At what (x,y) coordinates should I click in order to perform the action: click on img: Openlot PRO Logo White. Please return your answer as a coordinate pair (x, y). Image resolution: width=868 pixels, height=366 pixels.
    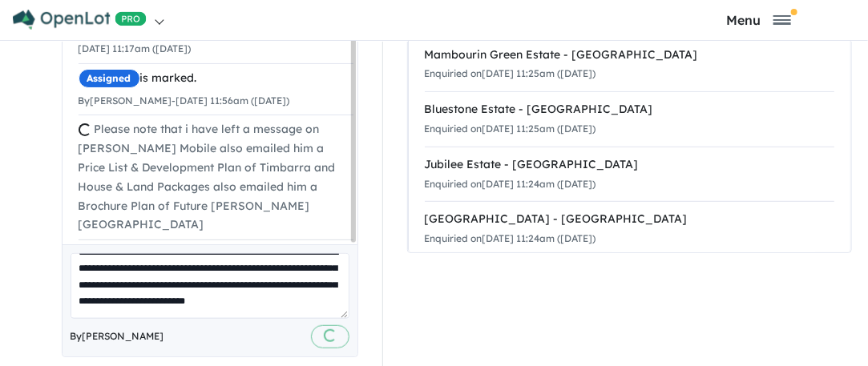
    Looking at the image, I should click on (79, 19).